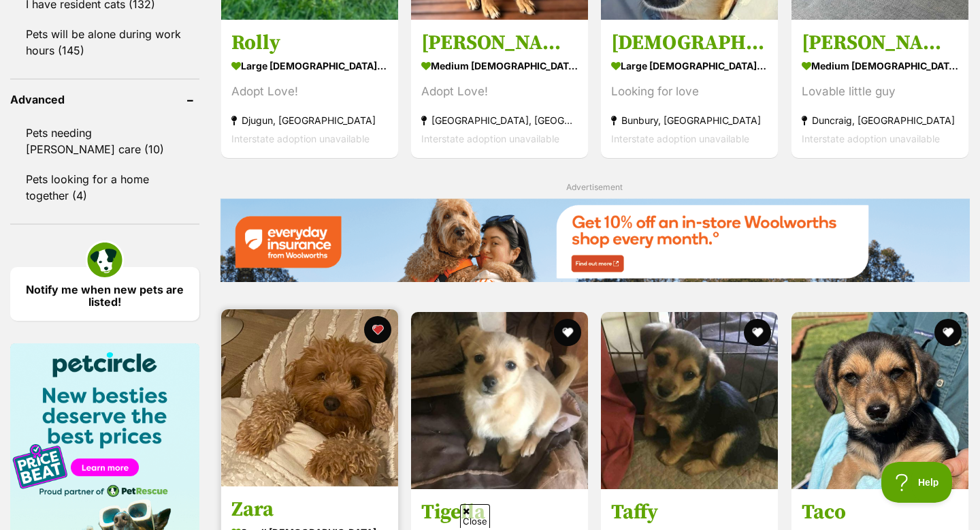 The image size is (980, 530). What do you see at coordinates (105, 99) in the screenshot?
I see `header: Advanced` at bounding box center [105, 99].